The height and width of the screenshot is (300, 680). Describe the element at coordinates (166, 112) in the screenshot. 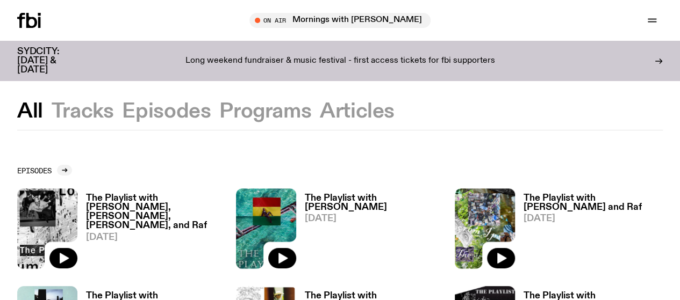

I see `button: Episodes` at that location.